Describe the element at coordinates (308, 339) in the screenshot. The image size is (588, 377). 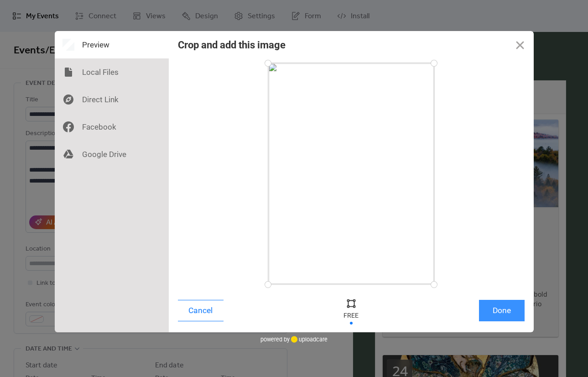
I see `a: uploadcare` at that location.